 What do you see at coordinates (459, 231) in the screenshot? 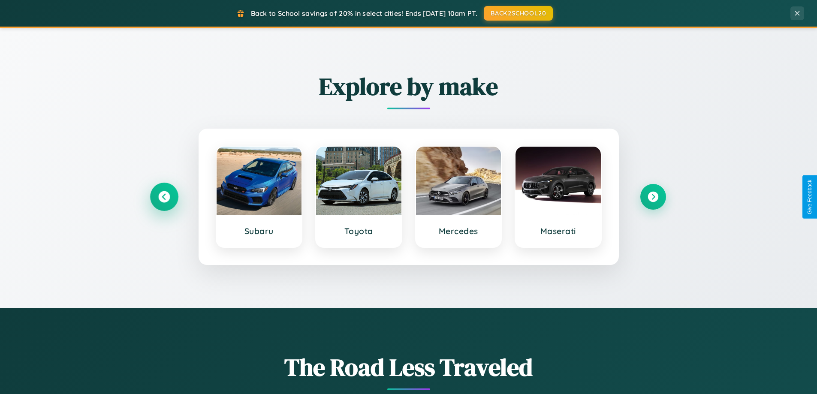
I see `h3: Mercedes` at bounding box center [459, 231].